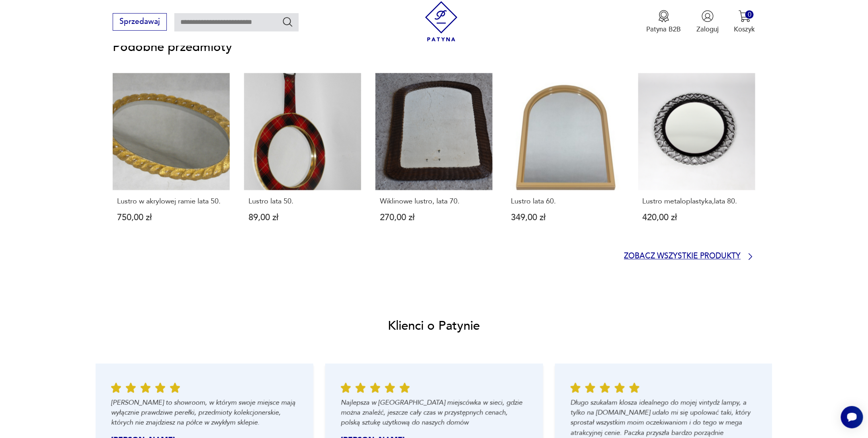 The height and width of the screenshot is (438, 868). Describe the element at coordinates (664, 29) in the screenshot. I see `p: Patyna B2B` at that location.